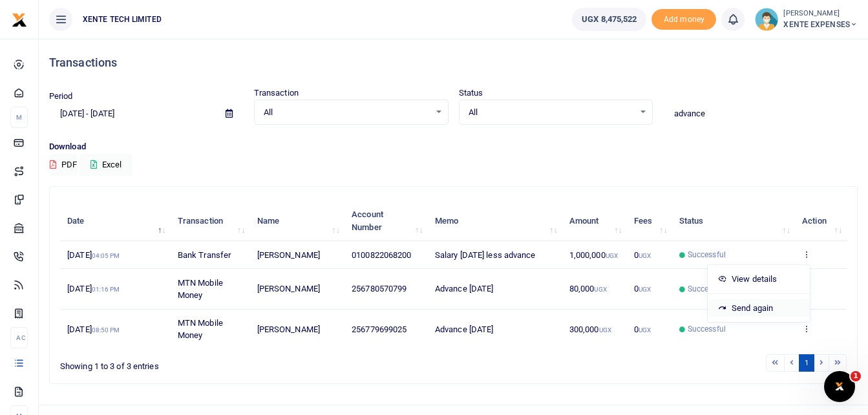 The height and width of the screenshot is (415, 868). Describe the element at coordinates (19, 117) in the screenshot. I see `li: M` at that location.